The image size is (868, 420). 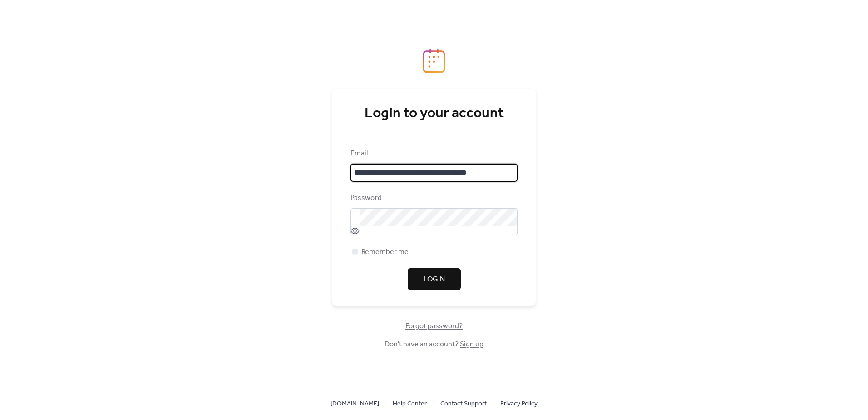 I want to click on span: Help Center, so click(x=410, y=403).